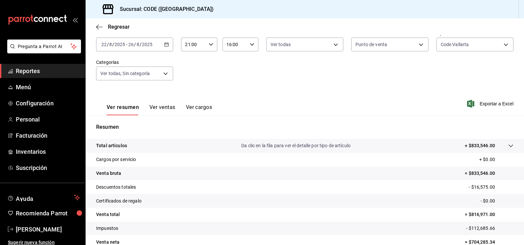 This screenshot has width=524, height=245. I want to click on p: Da clic en la fila para ver el detalle por tipo de artículo, so click(296, 145).